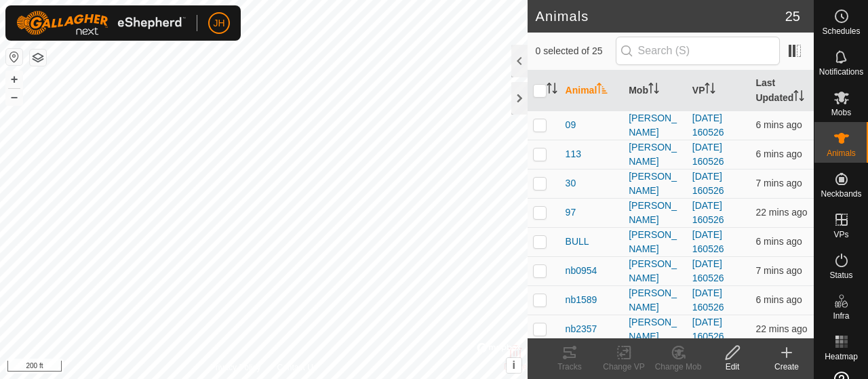 Image resolution: width=868 pixels, height=379 pixels. What do you see at coordinates (841, 72) in the screenshot?
I see `span: Notifications` at bounding box center [841, 72].